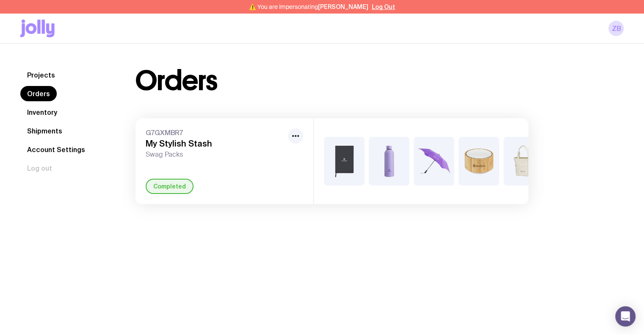 Image resolution: width=644 pixels, height=335 pixels. What do you see at coordinates (39, 168) in the screenshot?
I see `button: Log out` at bounding box center [39, 168].